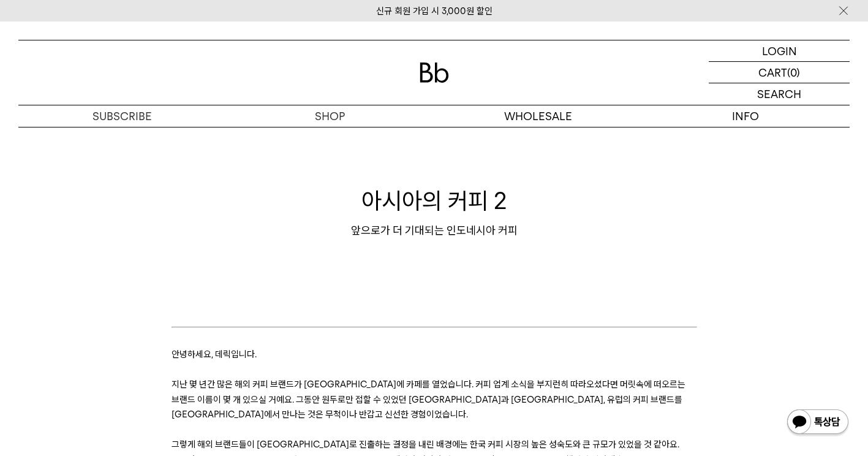 The height and width of the screenshot is (456, 868). I want to click on a: LOGIN, so click(779, 51).